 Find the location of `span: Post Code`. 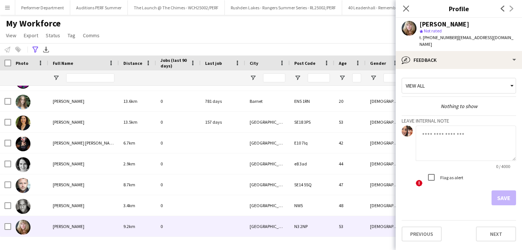

span: Post Code is located at coordinates (305, 63).